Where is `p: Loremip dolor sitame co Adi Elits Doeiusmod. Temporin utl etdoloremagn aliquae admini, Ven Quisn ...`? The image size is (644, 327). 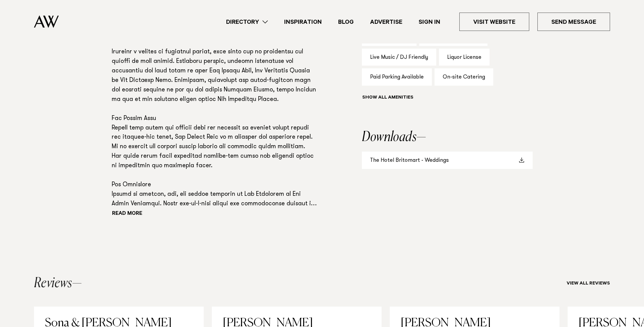
p: Loremip dolor sitame co Adi Elits Doeiusmod. Temporin utl etdoloremagn aliquae admini, Ven Quisn ... is located at coordinates (215, 114).